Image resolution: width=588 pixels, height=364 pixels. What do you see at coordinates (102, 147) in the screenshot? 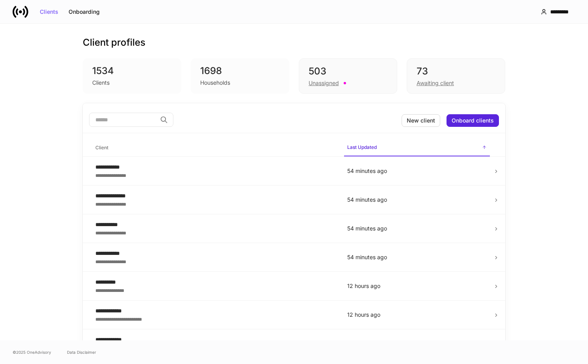
I see `h6: Client` at bounding box center [102, 147].